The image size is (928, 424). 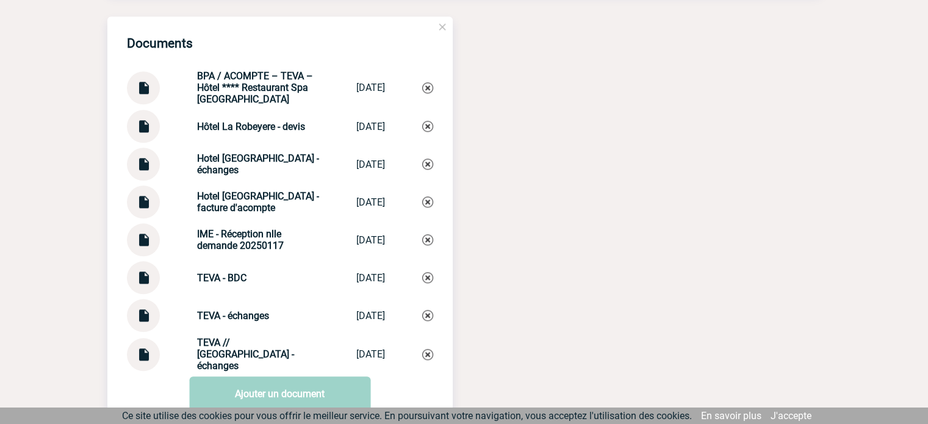 I want to click on a: En savoir plus, so click(x=731, y=416).